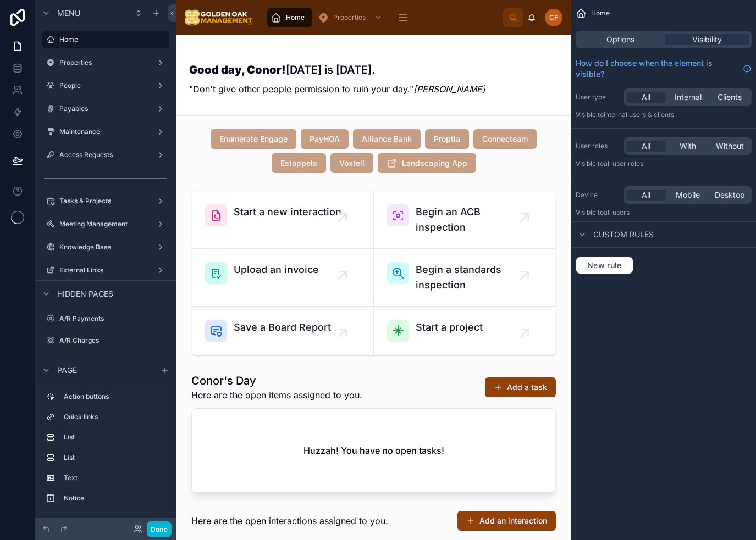  I want to click on span: Hidden pages, so click(85, 294).